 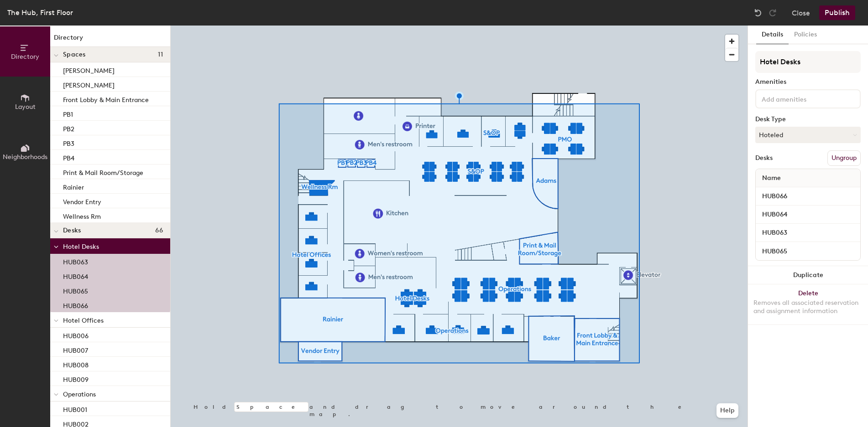 What do you see at coordinates (68, 142) in the screenshot?
I see `p: PB3` at bounding box center [68, 142].